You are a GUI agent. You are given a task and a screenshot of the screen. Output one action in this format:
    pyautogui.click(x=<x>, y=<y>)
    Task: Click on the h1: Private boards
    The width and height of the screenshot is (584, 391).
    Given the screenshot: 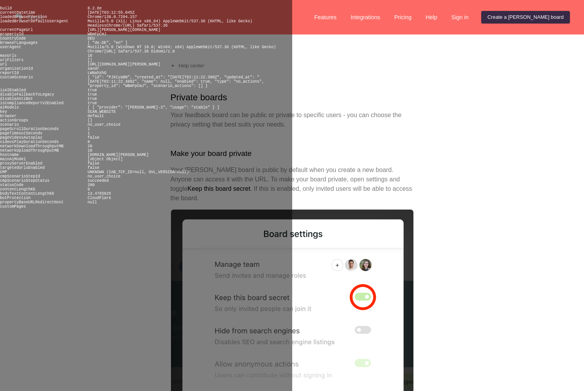 What is the action you would take?
    pyautogui.click(x=292, y=98)
    